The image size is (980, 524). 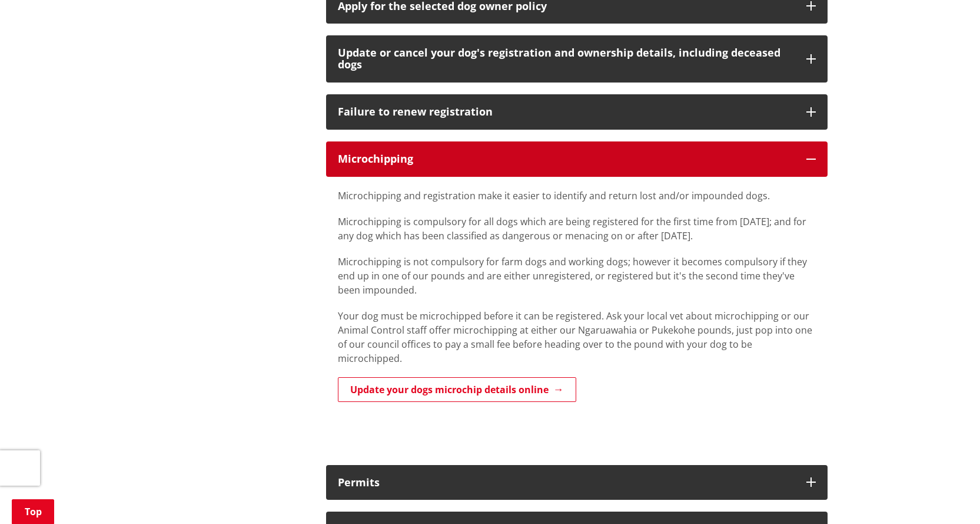 I want to click on p: Microchipping is compulsory for all dogs which are being registered for the first time from [DATE..., so click(x=577, y=228).